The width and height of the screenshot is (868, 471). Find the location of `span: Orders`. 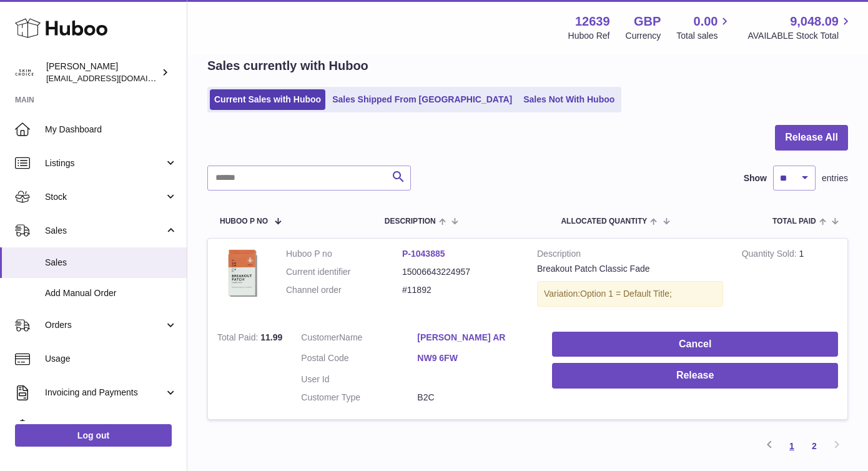

span: Orders is located at coordinates (104, 325).